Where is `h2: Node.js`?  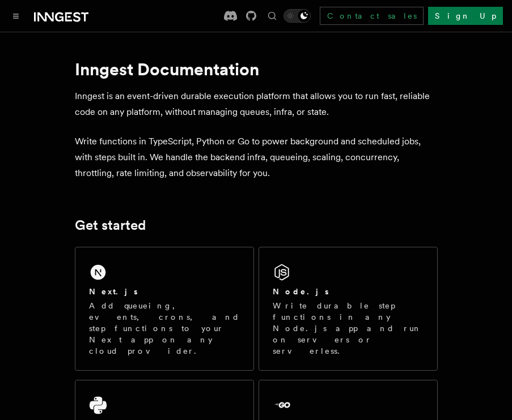
h2: Node.js is located at coordinates (300, 291).